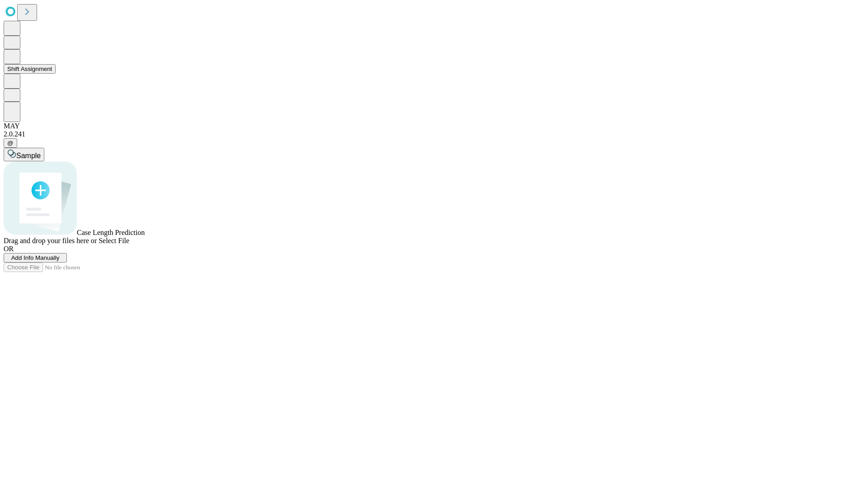  What do you see at coordinates (24, 155) in the screenshot?
I see `button: Sample` at bounding box center [24, 155].